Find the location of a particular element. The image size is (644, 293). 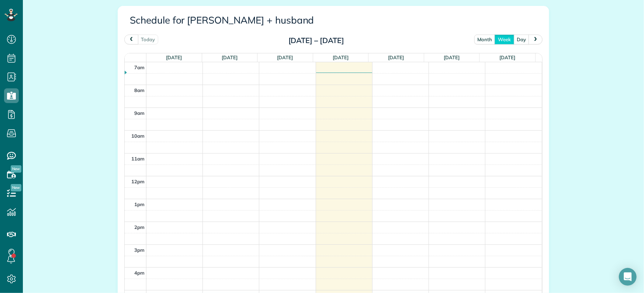

span: 12pm is located at coordinates (138, 182).